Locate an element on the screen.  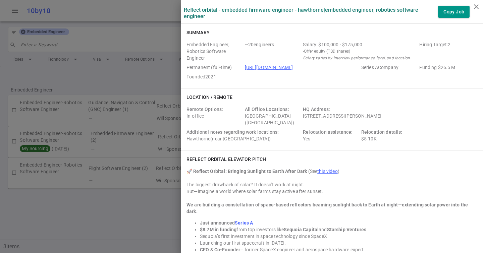
strong: Sequoia Capital is located at coordinates (301, 230).